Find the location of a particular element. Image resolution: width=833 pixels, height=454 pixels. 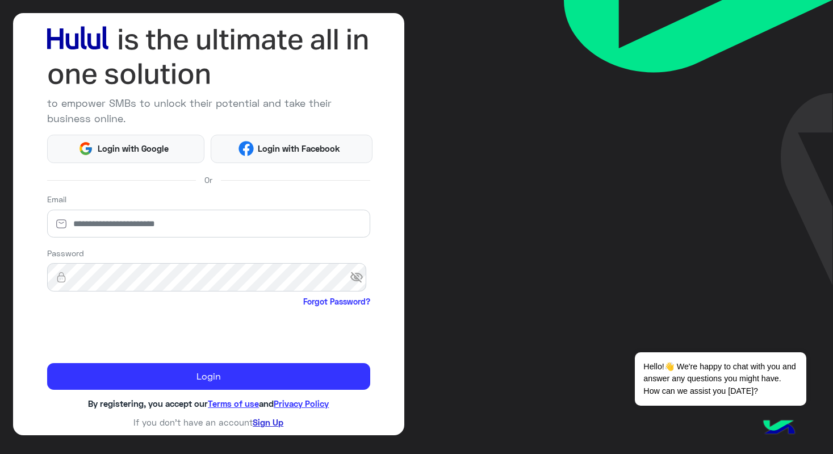

img: lock is located at coordinates (61, 277).